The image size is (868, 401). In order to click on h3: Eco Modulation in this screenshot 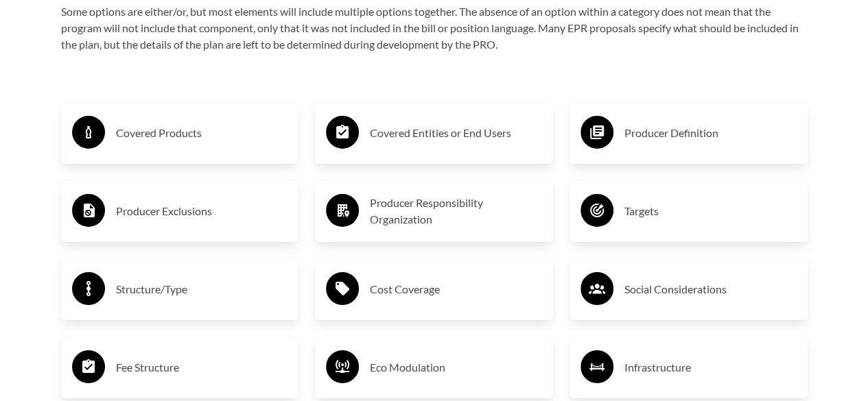, I will do `click(456, 368)`.